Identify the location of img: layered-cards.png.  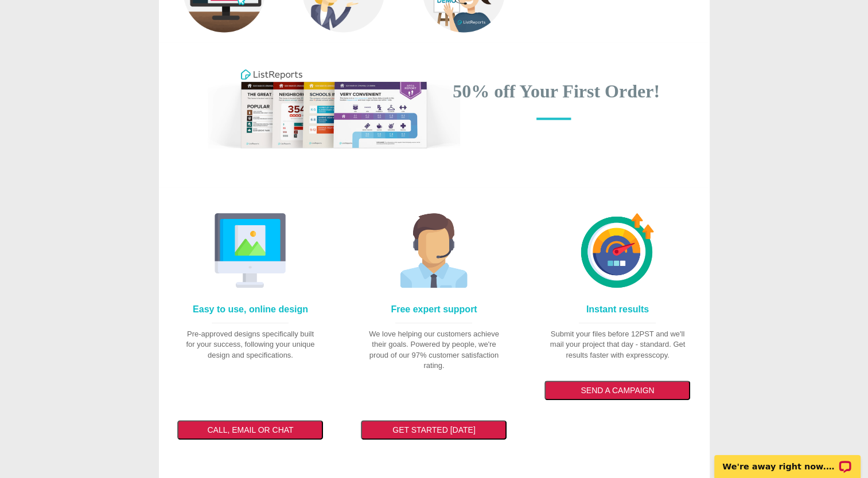
(334, 115).